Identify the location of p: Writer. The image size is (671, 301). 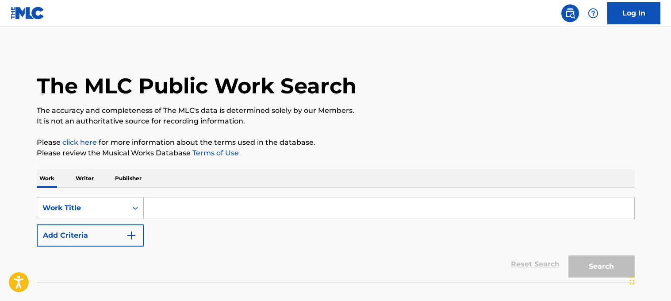
(84, 178).